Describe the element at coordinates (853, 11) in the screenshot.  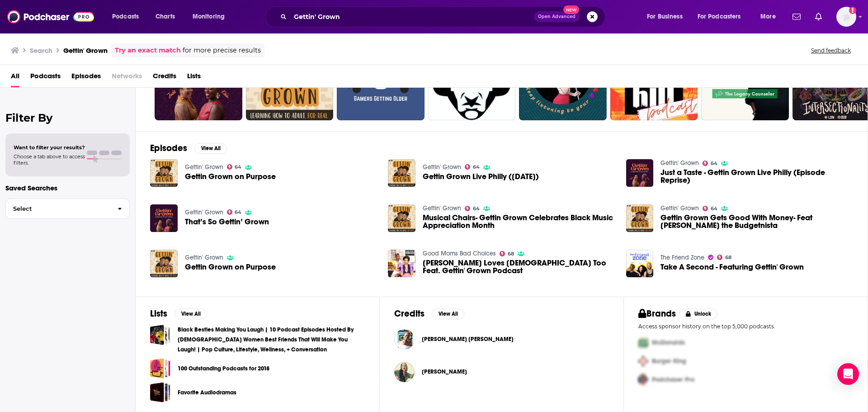
I see `svg: Add a profile image` at that location.